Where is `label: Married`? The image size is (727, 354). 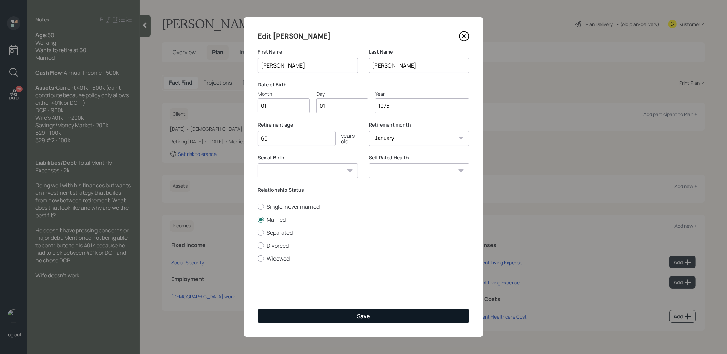
label: Married is located at coordinates (363, 220).